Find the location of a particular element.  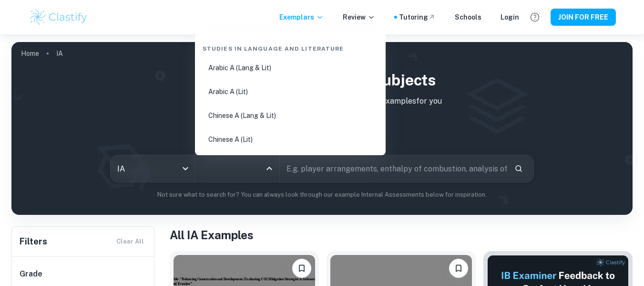

div: Tutoring is located at coordinates (417, 17).